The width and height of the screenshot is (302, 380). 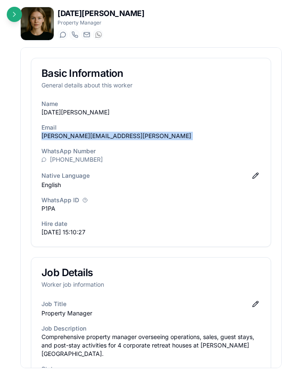 What do you see at coordinates (60, 200) in the screenshot?
I see `h3: WhatsApp ID` at bounding box center [60, 200].